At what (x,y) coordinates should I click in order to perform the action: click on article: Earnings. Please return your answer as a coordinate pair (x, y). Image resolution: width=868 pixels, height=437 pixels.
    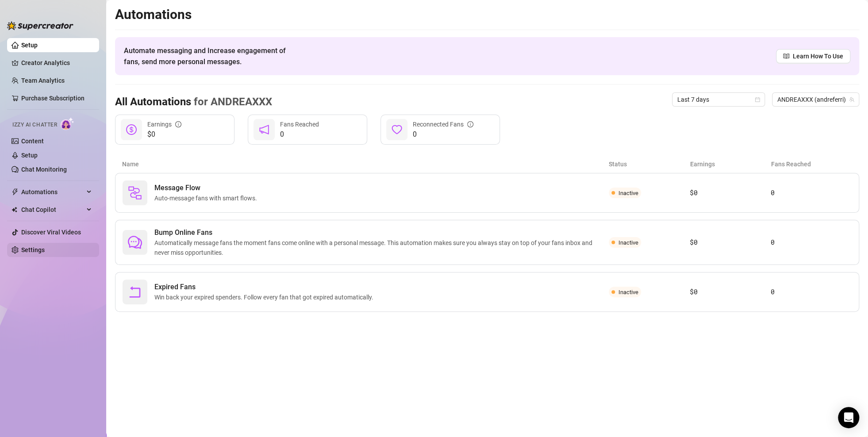
    Looking at the image, I should click on (730, 164).